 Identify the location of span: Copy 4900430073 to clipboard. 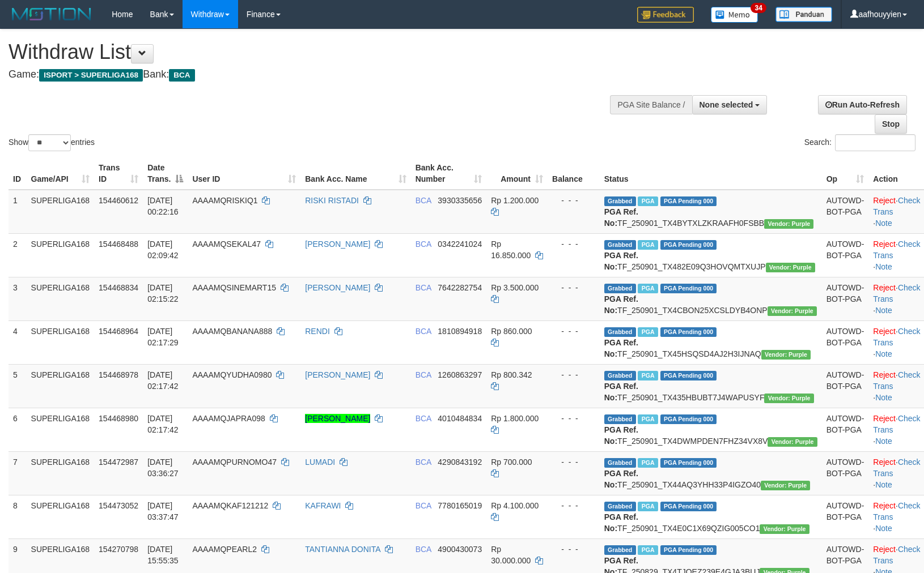
(459, 549).